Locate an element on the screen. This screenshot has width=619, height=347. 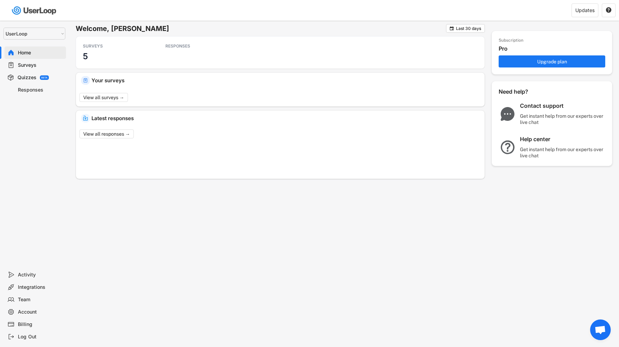
img: userloop-logo-01.svg is located at coordinates (34, 10).